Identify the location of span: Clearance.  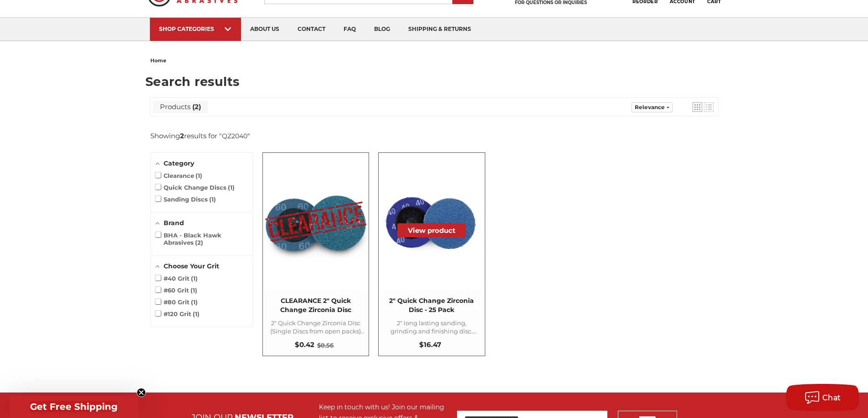
(179, 176).